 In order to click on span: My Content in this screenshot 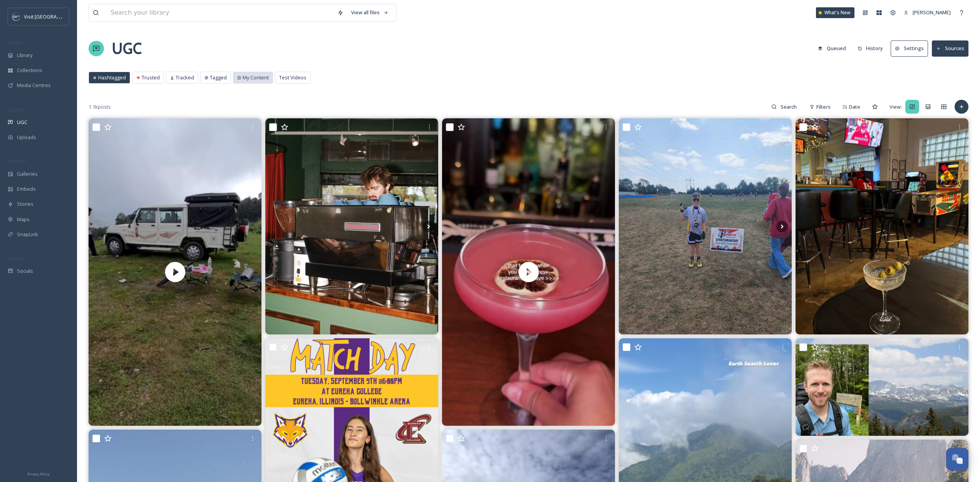, I will do `click(256, 78)`.